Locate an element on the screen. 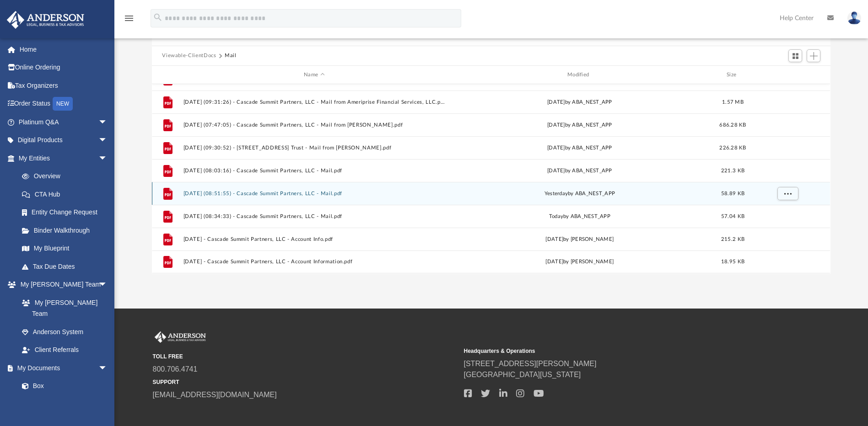  a: 800.706.4741 is located at coordinates (175, 369).